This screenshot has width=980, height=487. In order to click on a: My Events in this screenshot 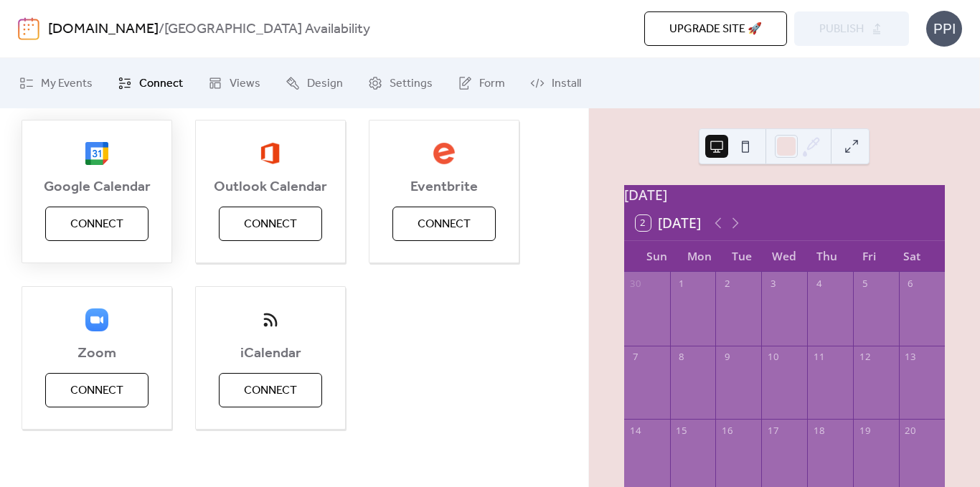, I will do `click(56, 83)`.